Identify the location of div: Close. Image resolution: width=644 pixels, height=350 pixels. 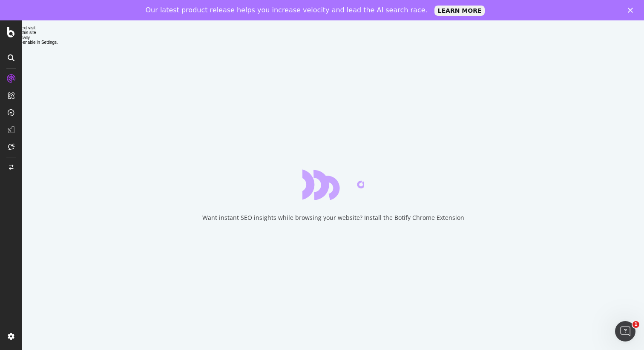
(631, 10).